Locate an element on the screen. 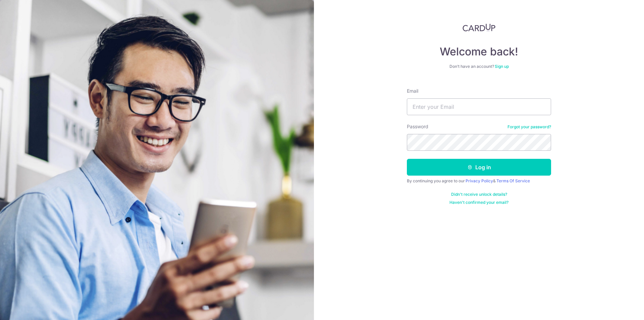 The width and height of the screenshot is (644, 320). a: Didn't receive unlock details? is located at coordinates (479, 195).